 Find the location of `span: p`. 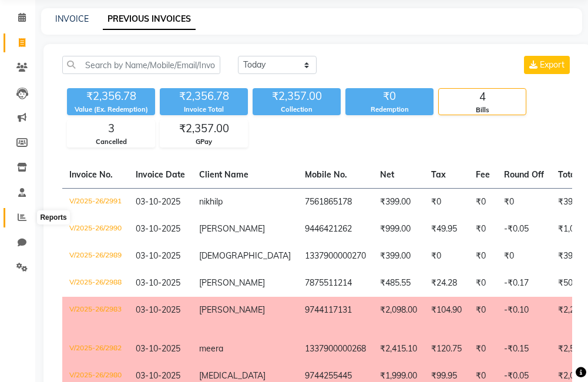

span: p is located at coordinates (220, 201).